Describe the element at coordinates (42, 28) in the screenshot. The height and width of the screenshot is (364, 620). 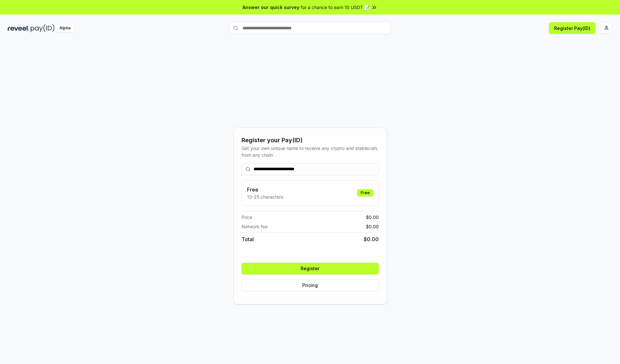
I see `img: pay_id` at that location.